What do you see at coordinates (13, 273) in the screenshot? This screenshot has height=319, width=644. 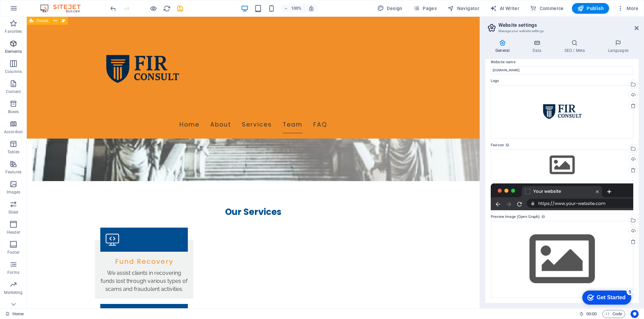 I see `p: Forms` at bounding box center [13, 273].